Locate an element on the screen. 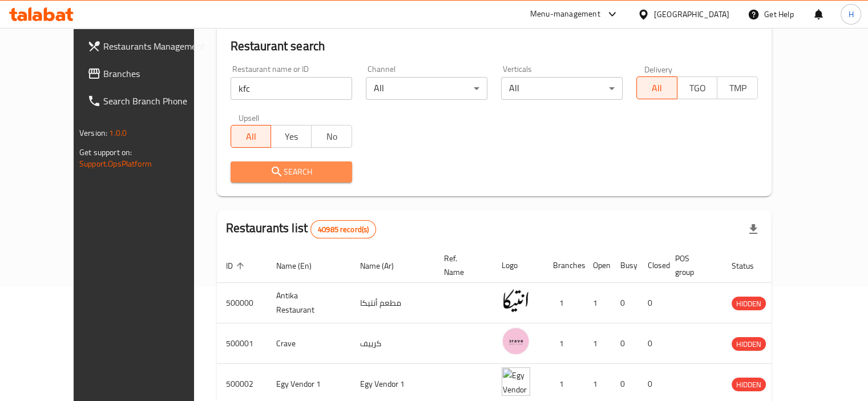 This screenshot has height=401, width=868. a: Search Branch Phone is located at coordinates (148, 101).